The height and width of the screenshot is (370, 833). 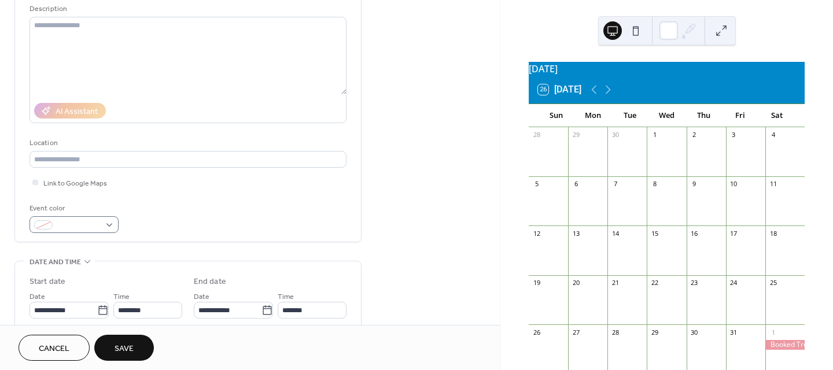 I want to click on div: 14, so click(x=615, y=233).